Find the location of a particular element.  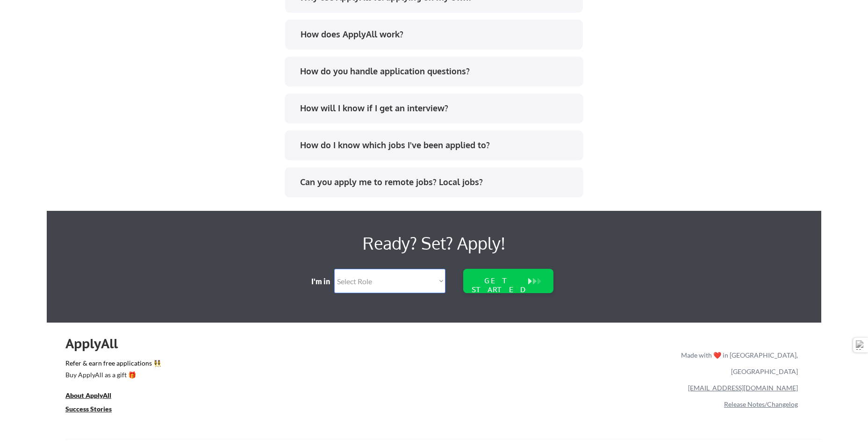

a: Buy ApplyAll as a gift 🎁 is located at coordinates (112, 375).